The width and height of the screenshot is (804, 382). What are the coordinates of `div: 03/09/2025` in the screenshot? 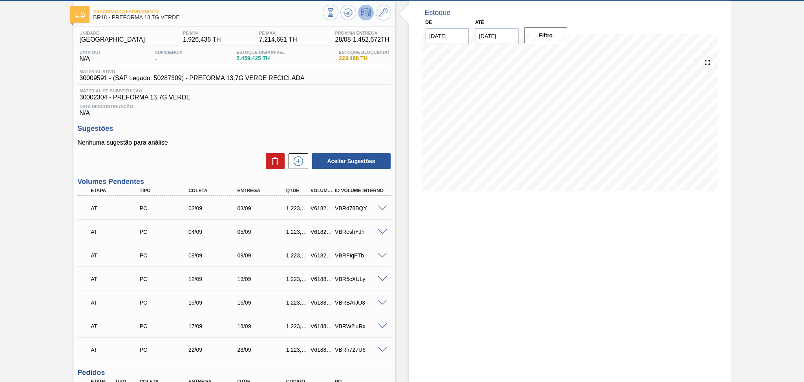 It's located at (263, 208).